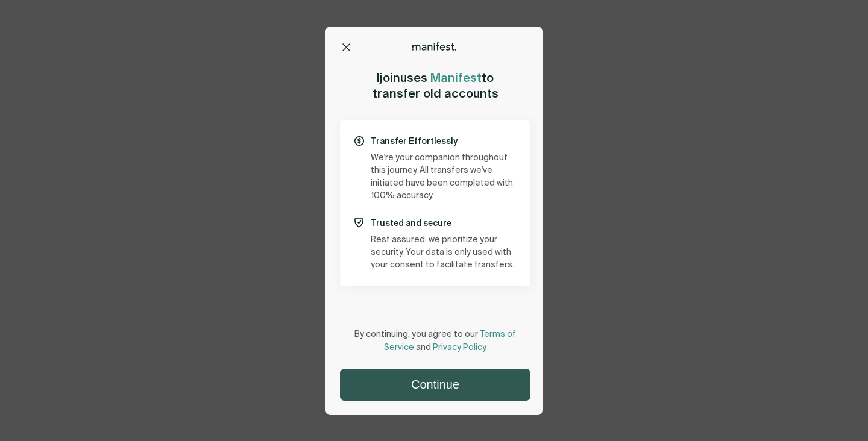  What do you see at coordinates (459, 347) in the screenshot?
I see `a: Privacy Policy` at bounding box center [459, 347].